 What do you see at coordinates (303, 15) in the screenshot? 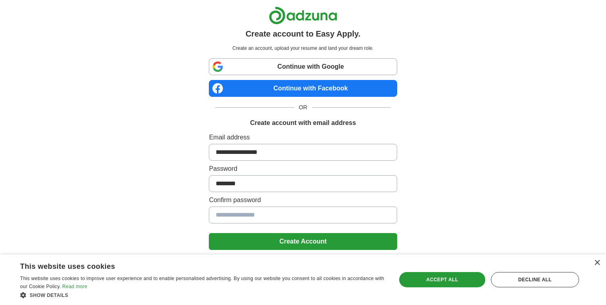
I see `img: Adzuna logo` at bounding box center [303, 15].